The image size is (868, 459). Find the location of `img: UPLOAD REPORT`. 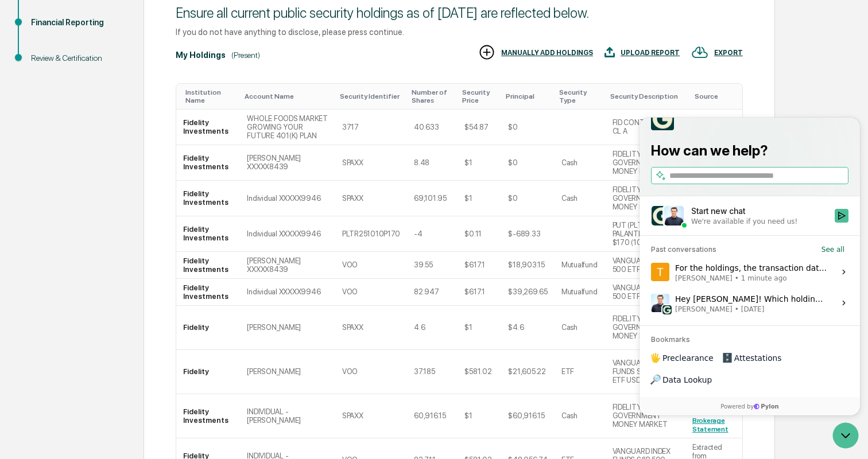

img: UPLOAD REPORT is located at coordinates (610, 52).